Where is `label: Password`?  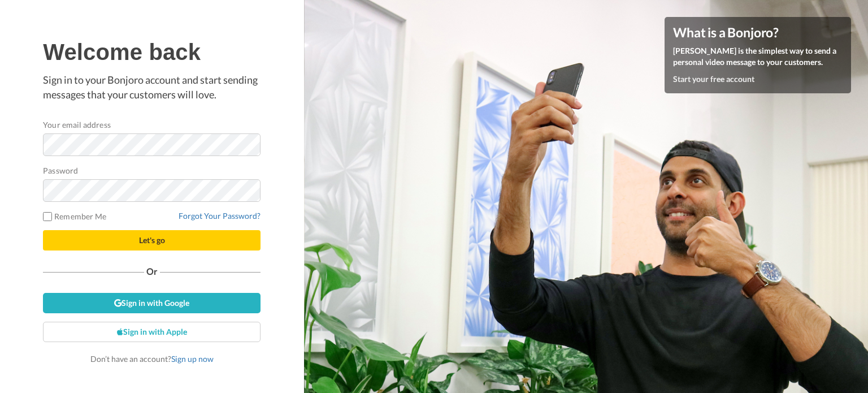 label: Password is located at coordinates (61, 170).